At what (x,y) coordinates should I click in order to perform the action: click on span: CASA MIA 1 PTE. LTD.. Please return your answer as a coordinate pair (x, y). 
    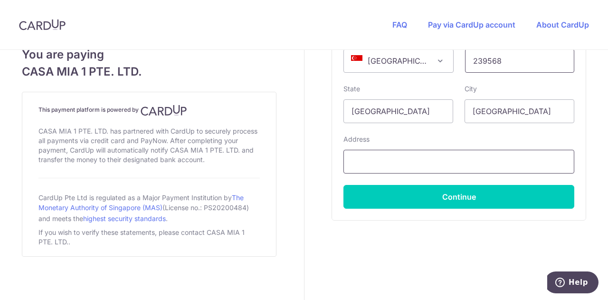
    Looking at the image, I should click on (149, 72).